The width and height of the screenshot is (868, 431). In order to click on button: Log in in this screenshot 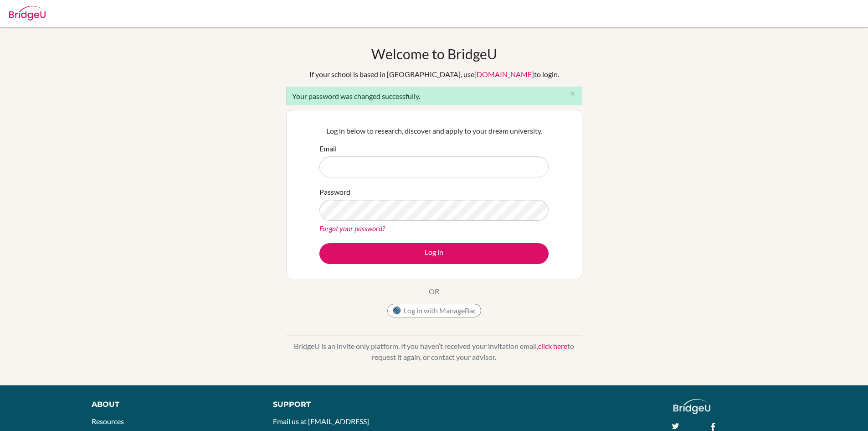, I will do `click(434, 253)`.